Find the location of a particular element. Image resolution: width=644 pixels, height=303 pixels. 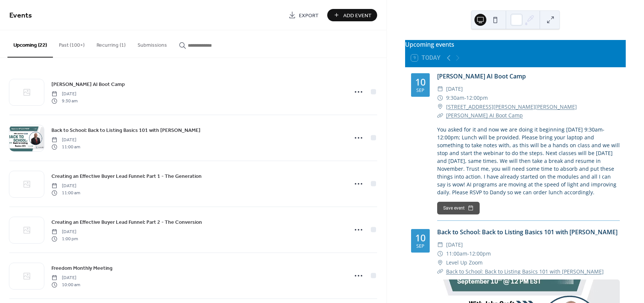

span: Export is located at coordinates (309, 16).